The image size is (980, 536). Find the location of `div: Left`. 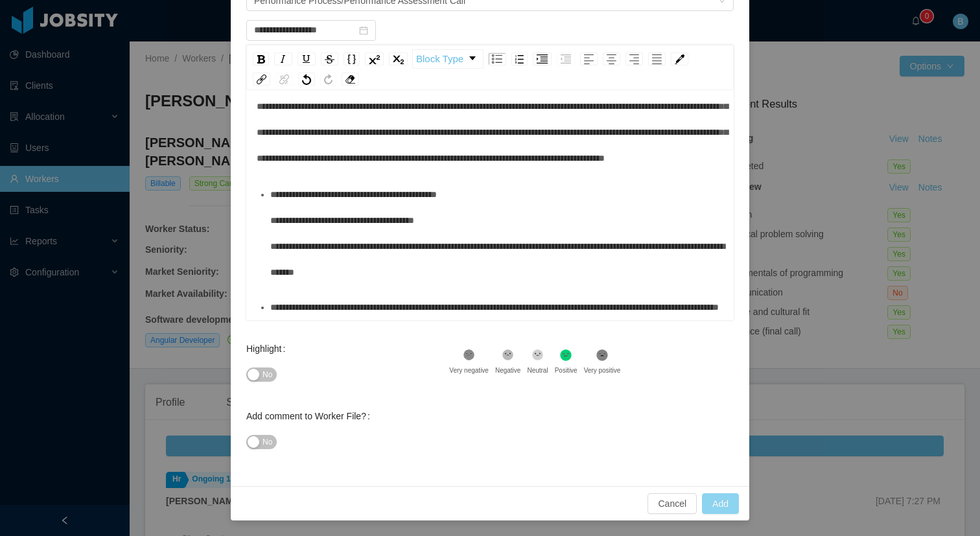

div: Left is located at coordinates (589, 59).